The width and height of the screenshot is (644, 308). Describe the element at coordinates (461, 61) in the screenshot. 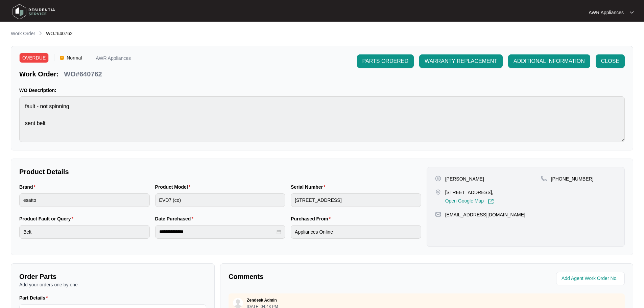

I see `button: WARRANTY REPLACEMENT` at that location.